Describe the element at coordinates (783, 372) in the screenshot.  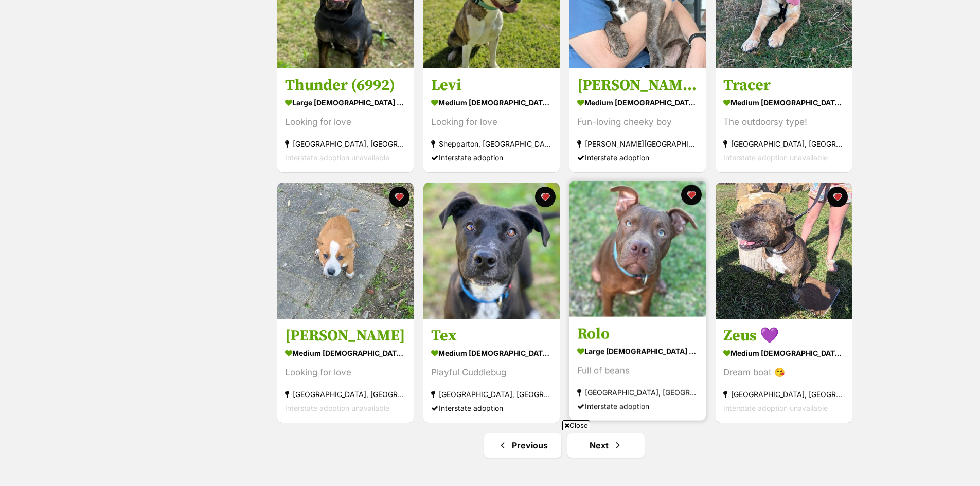
I see `div: Dream boat 😘` at that location.